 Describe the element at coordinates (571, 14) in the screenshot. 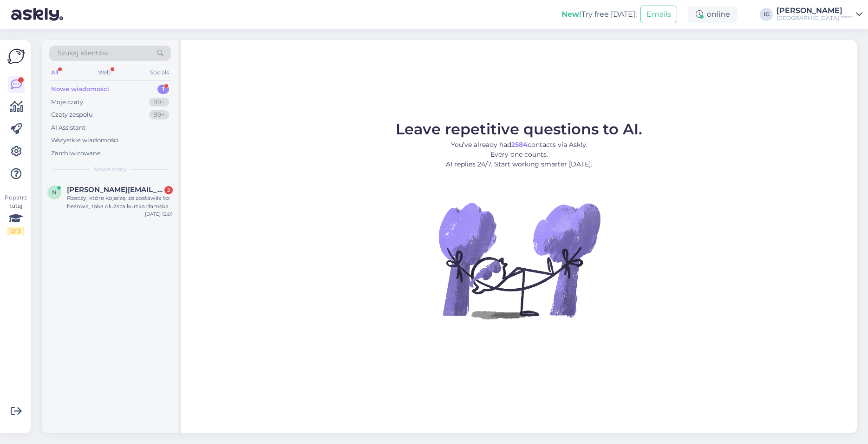

I see `b: New!` at that location.